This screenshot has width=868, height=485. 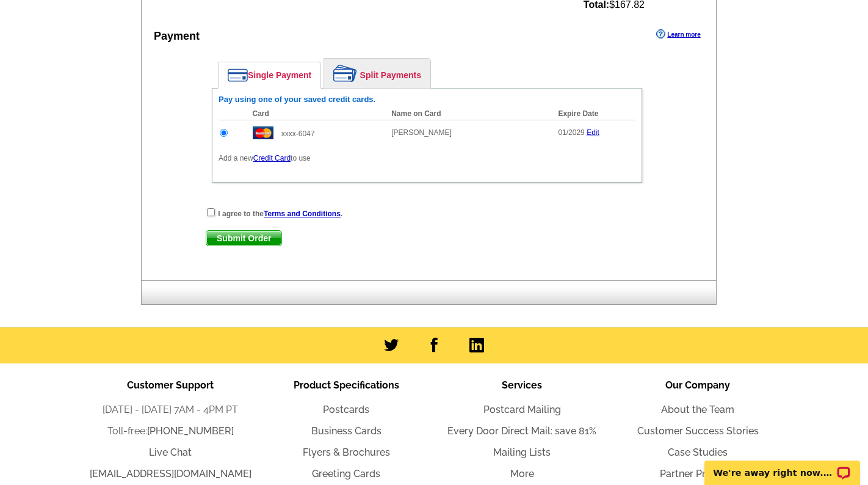 What do you see at coordinates (347, 473) in the screenshot?
I see `a: Greeting Cards` at bounding box center [347, 473].